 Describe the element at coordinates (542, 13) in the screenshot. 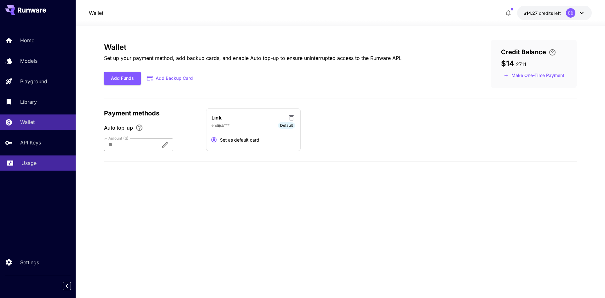

I see `div: $14.2711` at that location.